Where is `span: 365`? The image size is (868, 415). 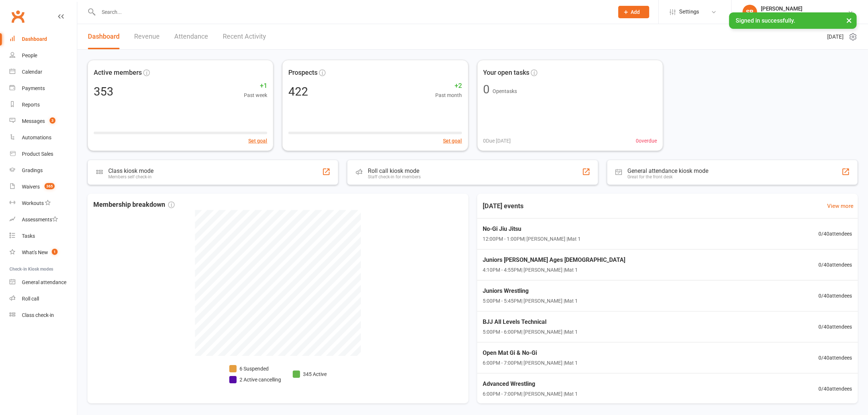
span: 365 is located at coordinates (49, 186).